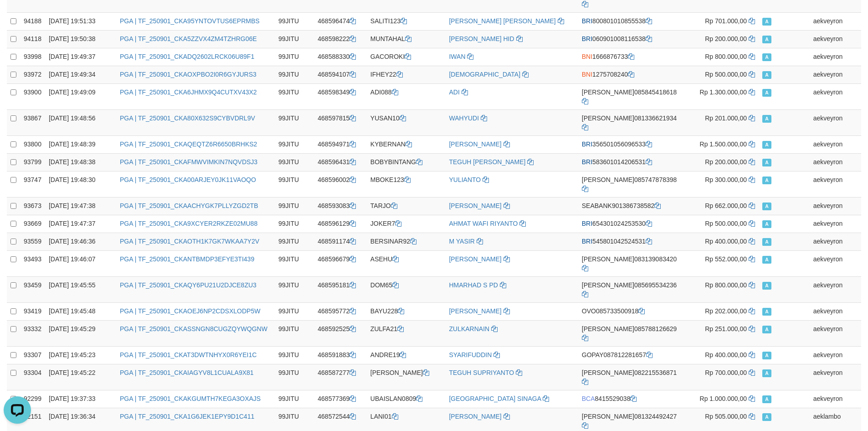 This screenshot has width=868, height=431. I want to click on td: 082215536871, so click(631, 377).